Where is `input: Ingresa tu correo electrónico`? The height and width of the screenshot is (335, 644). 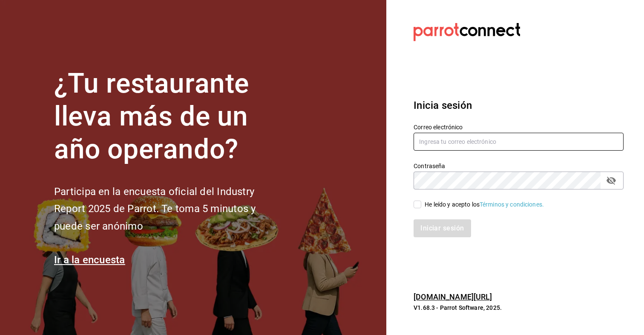 input: Ingresa tu correo electrónico is located at coordinates (518, 141).